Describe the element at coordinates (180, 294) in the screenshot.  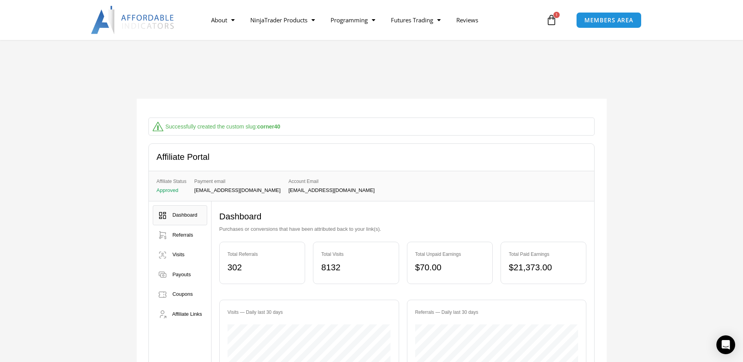
I see `a: Coupons` at that location.